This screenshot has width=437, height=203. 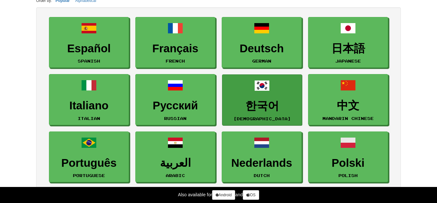 What do you see at coordinates (262, 48) in the screenshot?
I see `h3: Deutsch` at bounding box center [262, 48].